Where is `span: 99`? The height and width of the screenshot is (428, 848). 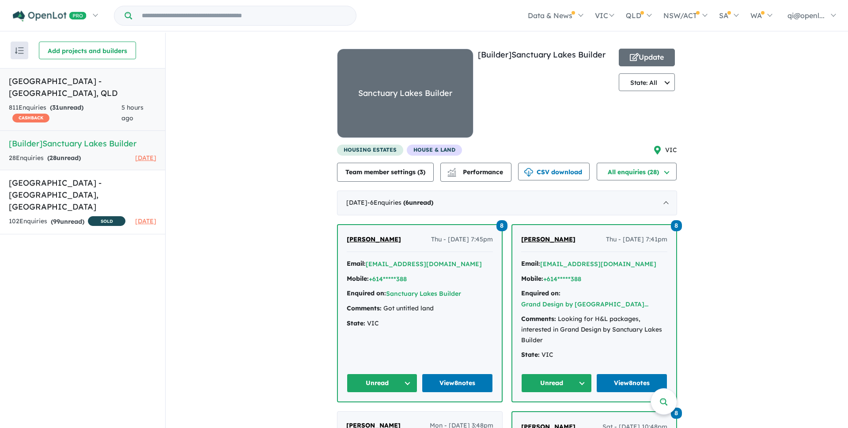 span: 99 is located at coordinates (57, 221).